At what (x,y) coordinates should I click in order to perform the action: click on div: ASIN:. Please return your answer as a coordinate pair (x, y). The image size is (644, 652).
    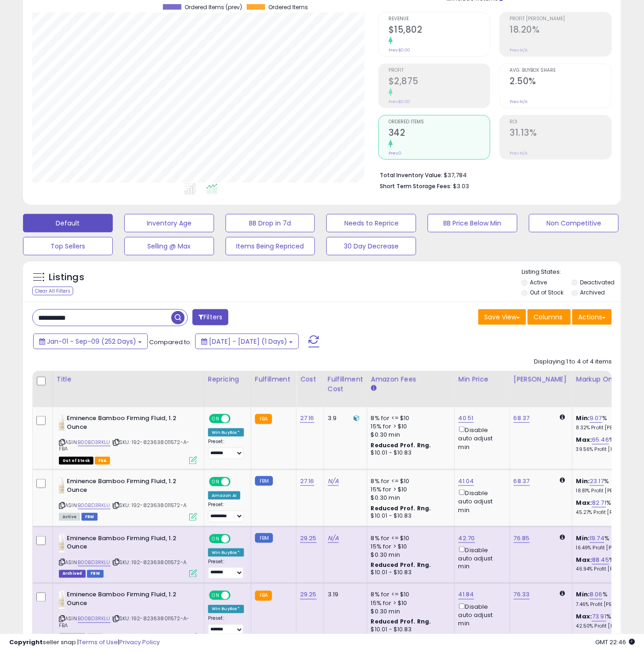
    Looking at the image, I should click on (128, 556).